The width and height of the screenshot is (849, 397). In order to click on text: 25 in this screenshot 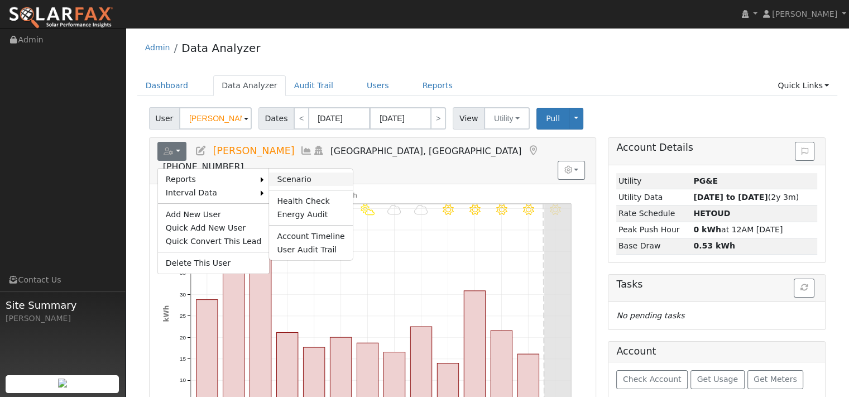, I will do `click(183, 315)`.